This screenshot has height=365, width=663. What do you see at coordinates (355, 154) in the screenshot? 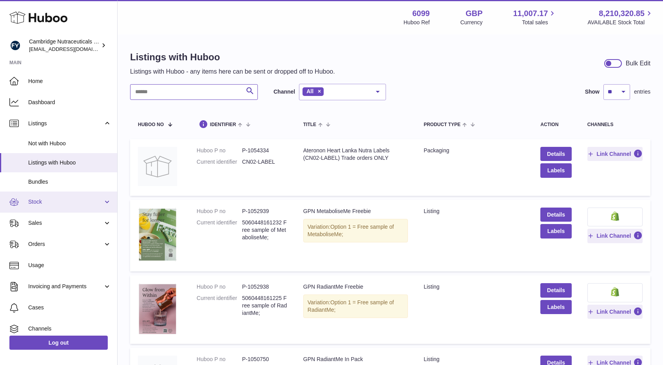
I see `div: Ateronon Heart Lanka Nutra Labels (CN02-LABEL) Trade orders ONLY` at bounding box center [355, 154].